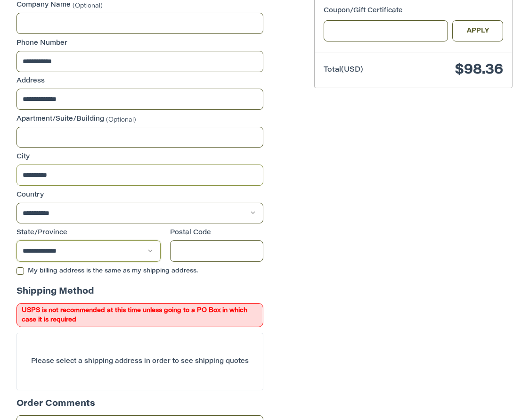 The height and width of the screenshot is (420, 529). I want to click on label: State/Province, so click(88, 233).